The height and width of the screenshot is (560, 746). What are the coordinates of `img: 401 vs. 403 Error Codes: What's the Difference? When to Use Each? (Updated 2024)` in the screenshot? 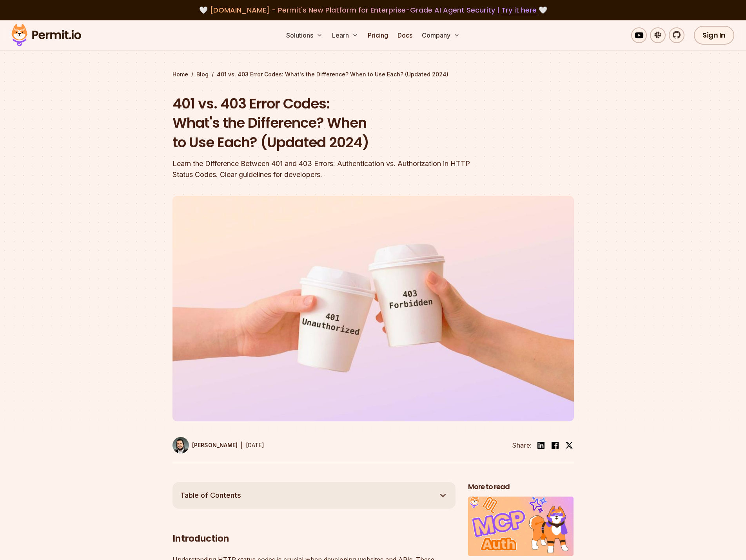 It's located at (373, 308).